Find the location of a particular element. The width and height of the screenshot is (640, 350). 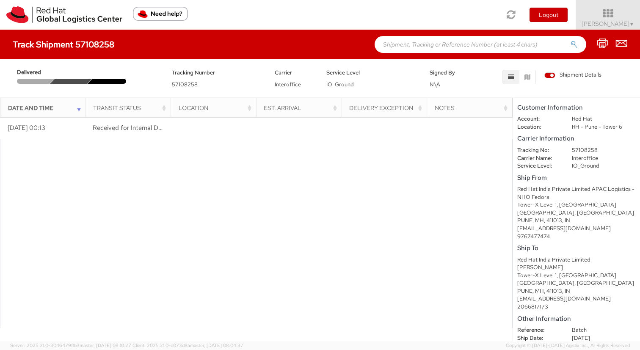

div: Date and Time is located at coordinates (45, 108).